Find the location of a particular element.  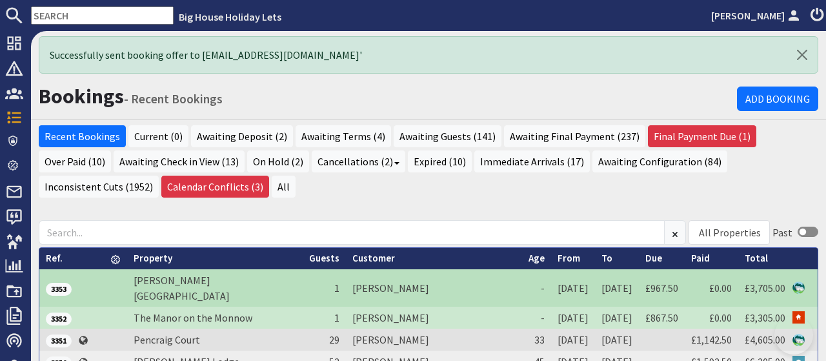

a: Cancellations (2) is located at coordinates (358, 161).